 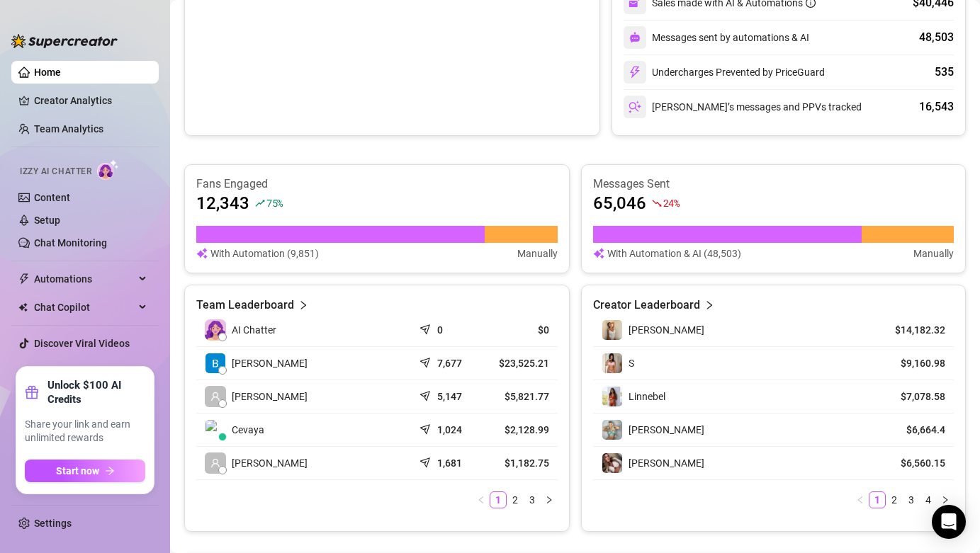 What do you see at coordinates (521, 463) in the screenshot?
I see `article: $1,182.75` at bounding box center [521, 463].